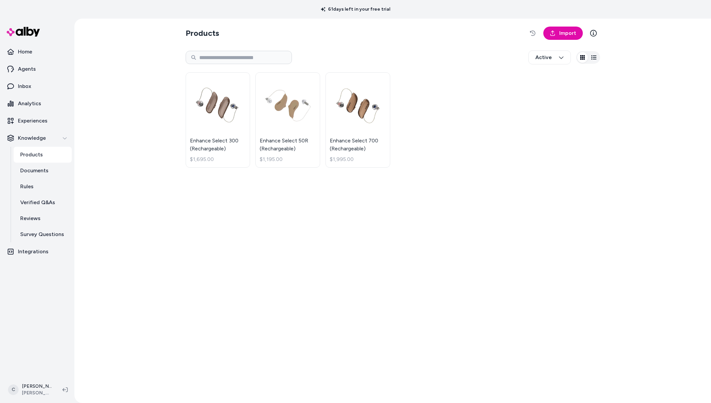 The width and height of the screenshot is (711, 403). I want to click on p: Analytics, so click(30, 104).